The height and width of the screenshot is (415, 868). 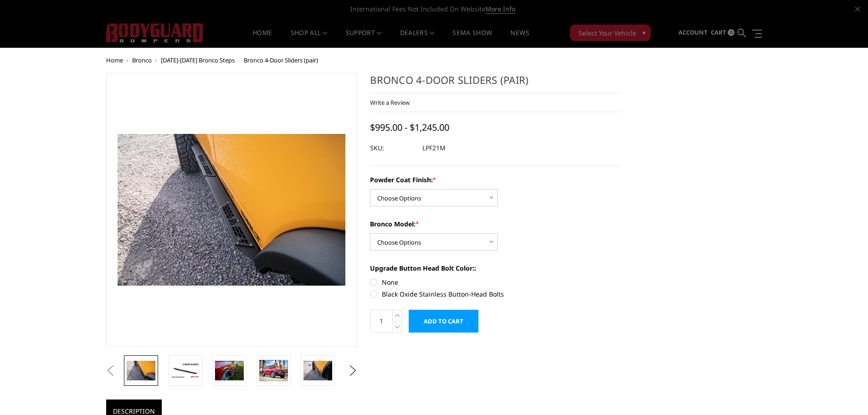 I want to click on a: Cart 0, so click(x=723, y=33).